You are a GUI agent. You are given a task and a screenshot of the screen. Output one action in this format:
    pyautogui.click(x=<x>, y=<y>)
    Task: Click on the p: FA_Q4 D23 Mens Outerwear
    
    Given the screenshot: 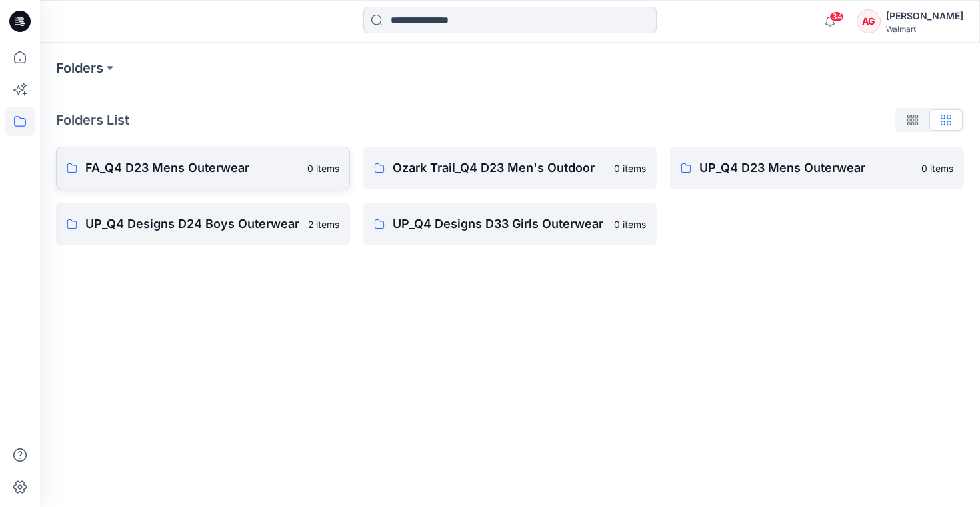 What is the action you would take?
    pyautogui.click(x=192, y=168)
    